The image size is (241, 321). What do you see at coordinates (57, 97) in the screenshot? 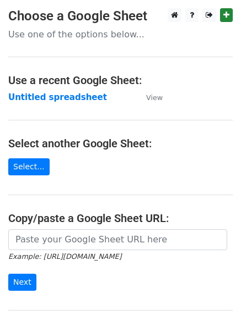
I see `a: Untitled spreadsheet` at bounding box center [57, 97].